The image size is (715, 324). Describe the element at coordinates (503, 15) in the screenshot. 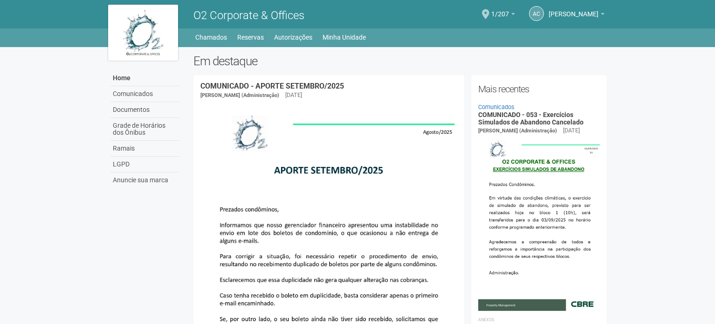

I see `a: 1/207` at that location.